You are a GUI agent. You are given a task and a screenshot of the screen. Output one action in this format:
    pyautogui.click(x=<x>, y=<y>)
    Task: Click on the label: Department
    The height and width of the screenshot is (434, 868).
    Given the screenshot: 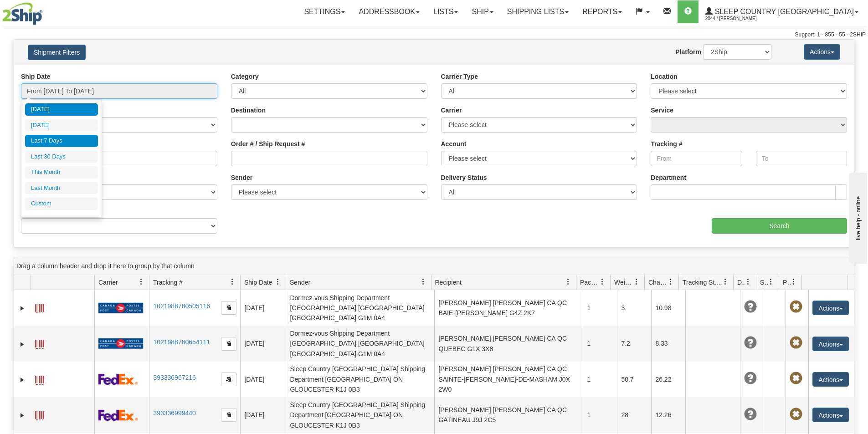 What is the action you would take?
    pyautogui.click(x=669, y=177)
    